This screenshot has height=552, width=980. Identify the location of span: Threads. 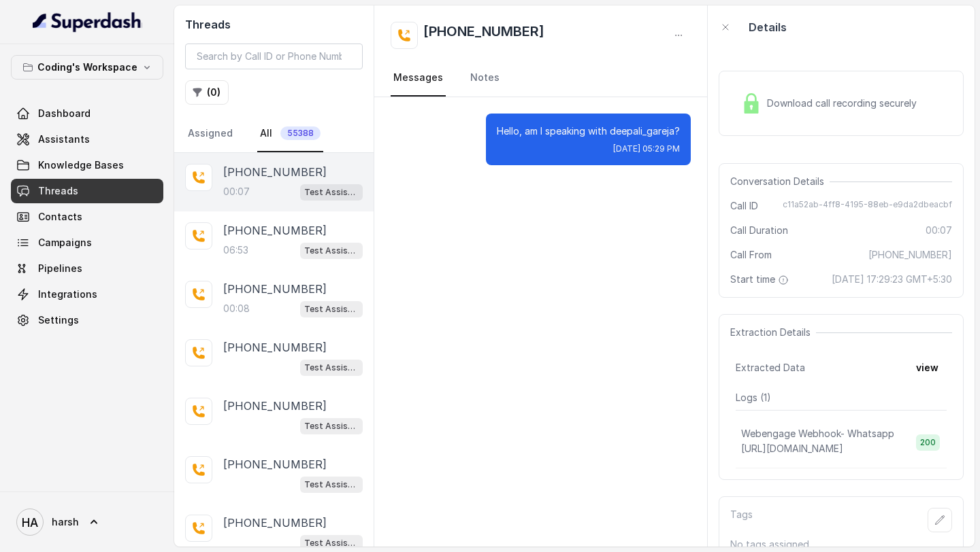
(58, 192).